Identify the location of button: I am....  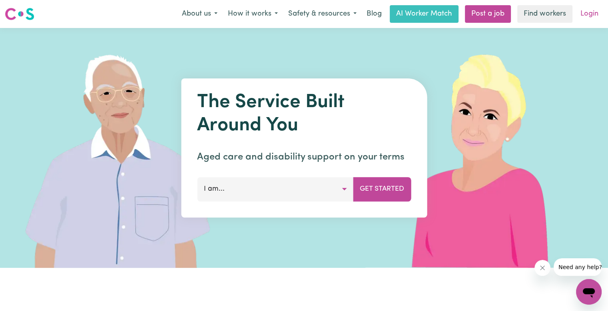
(275, 189).